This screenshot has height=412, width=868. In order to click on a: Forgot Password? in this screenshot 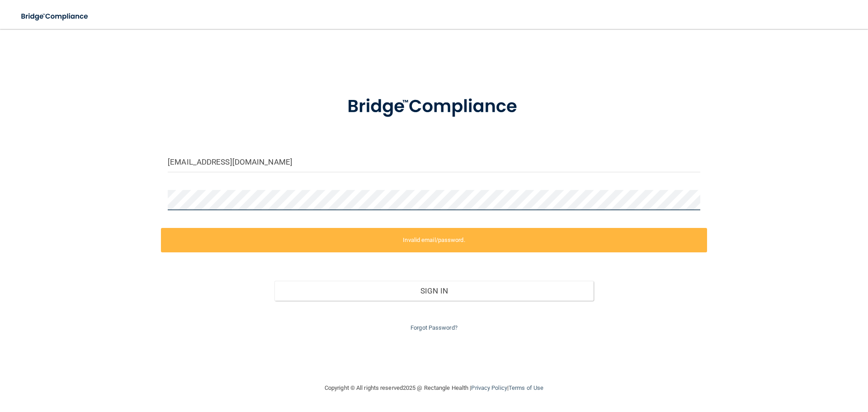, I will do `click(434, 327)`.